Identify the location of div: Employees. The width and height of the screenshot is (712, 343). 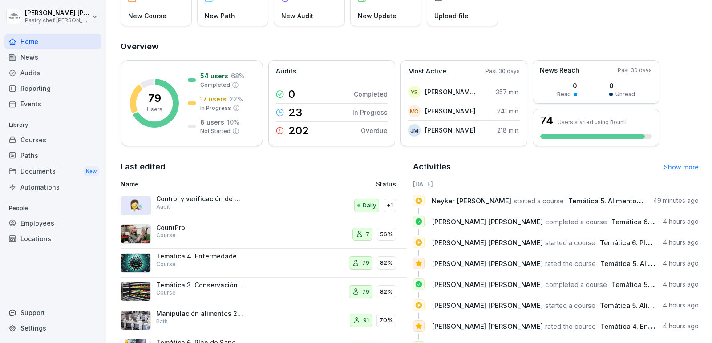
(53, 223).